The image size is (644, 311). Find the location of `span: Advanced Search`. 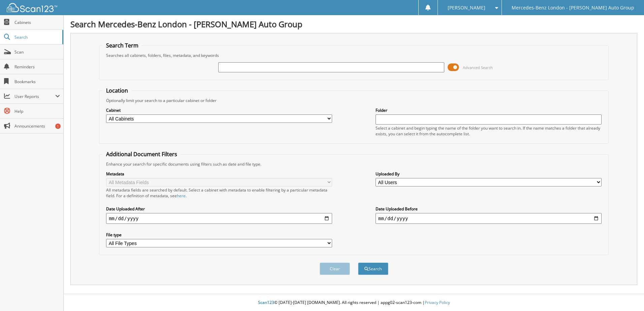

span: Advanced Search is located at coordinates (478, 67).